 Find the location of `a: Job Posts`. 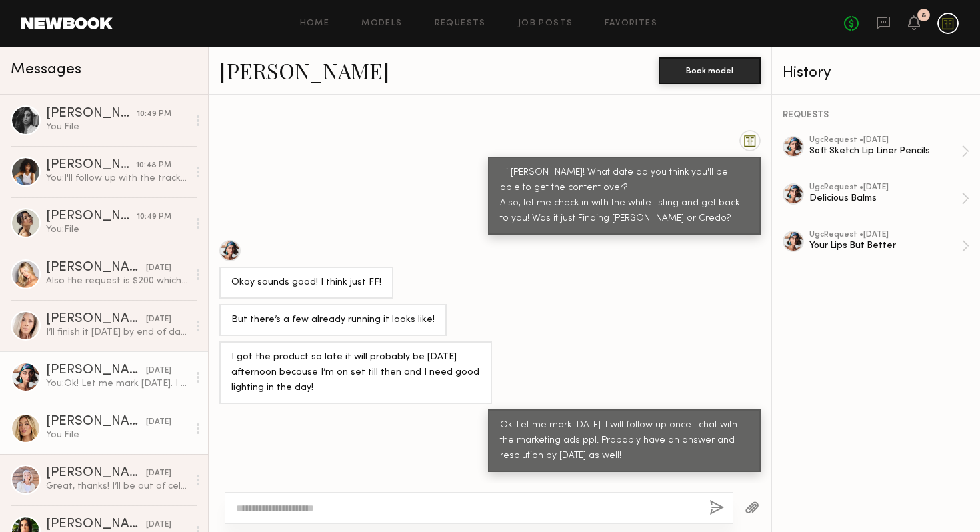

a: Job Posts is located at coordinates (545, 23).